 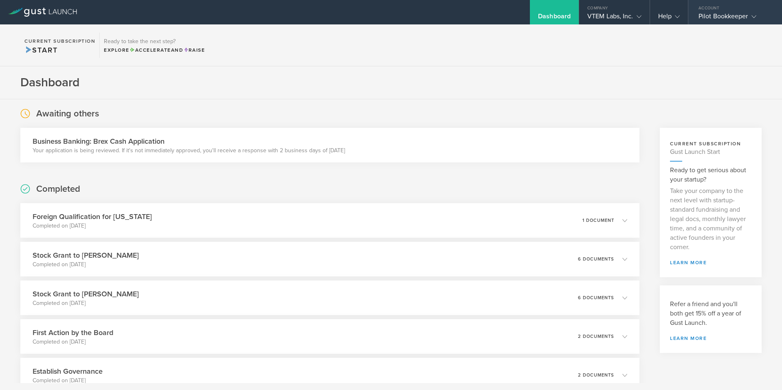 I want to click on div: Ready to take the next step?ExploreAccelerateandRaise, so click(x=154, y=45).